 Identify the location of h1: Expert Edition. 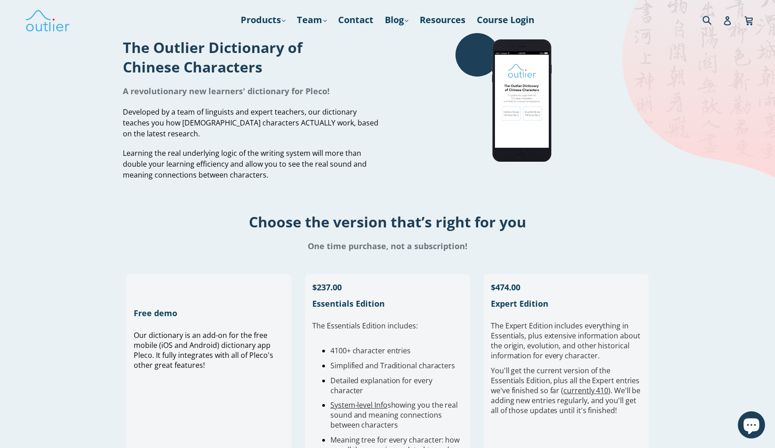
(566, 304).